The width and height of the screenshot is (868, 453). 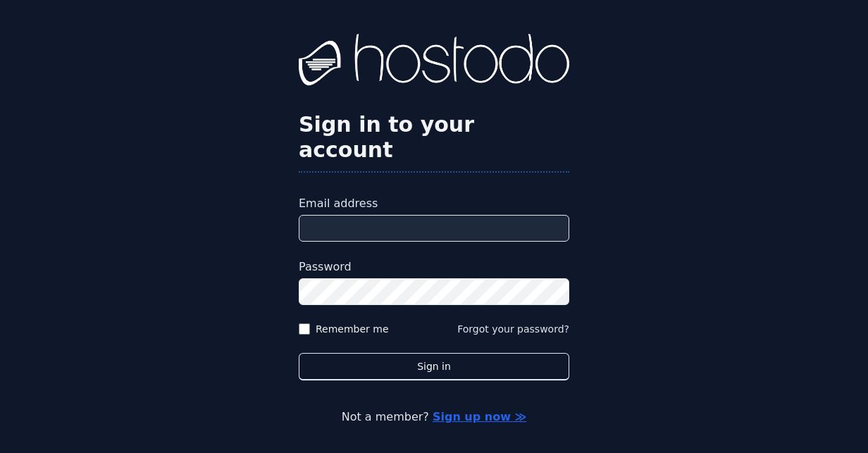 What do you see at coordinates (479, 417) in the screenshot?
I see `a: Sign up now ≫` at bounding box center [479, 417].